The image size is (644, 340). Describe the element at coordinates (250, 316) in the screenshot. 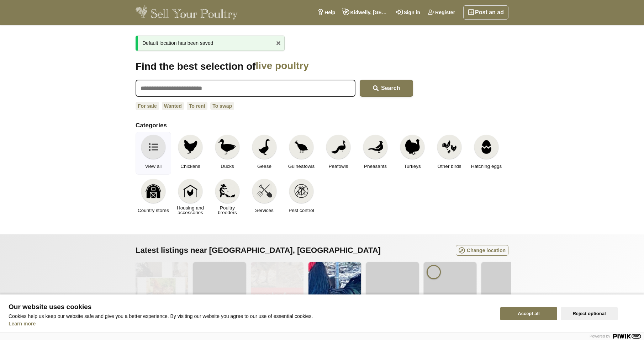

I see `p: Cookies help us keep our website safe and give you a better experience. By visiting our website y...` at that location.